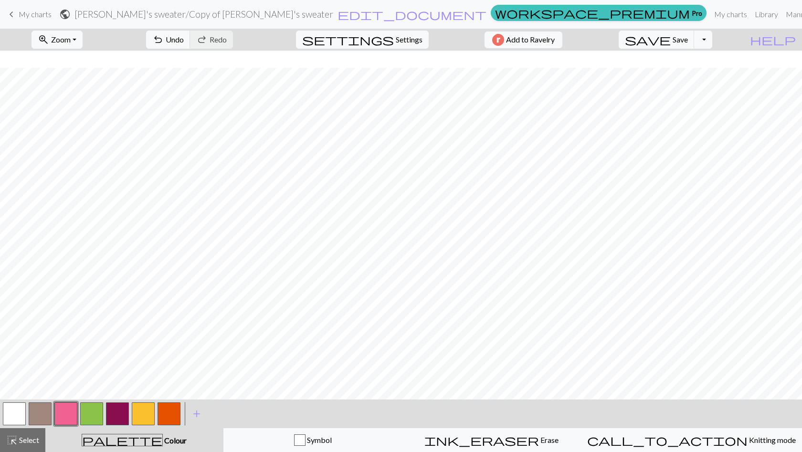 The height and width of the screenshot is (452, 802). Describe the element at coordinates (771, 440) in the screenshot. I see `span: Knitting mode` at that location.